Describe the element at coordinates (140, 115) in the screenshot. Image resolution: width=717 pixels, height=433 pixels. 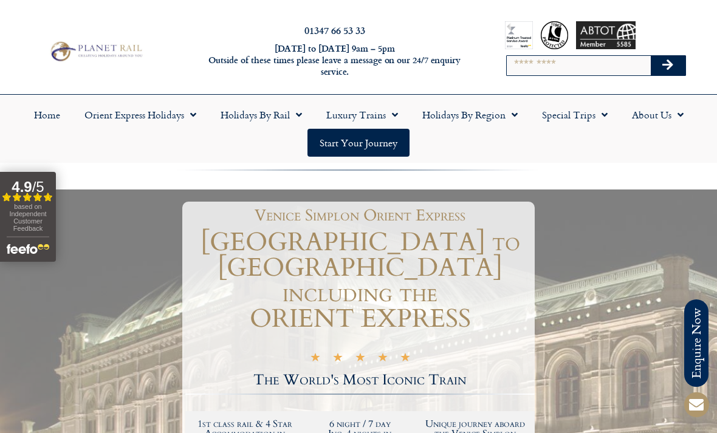
I see `a: Orient Express Holidays` at that location.